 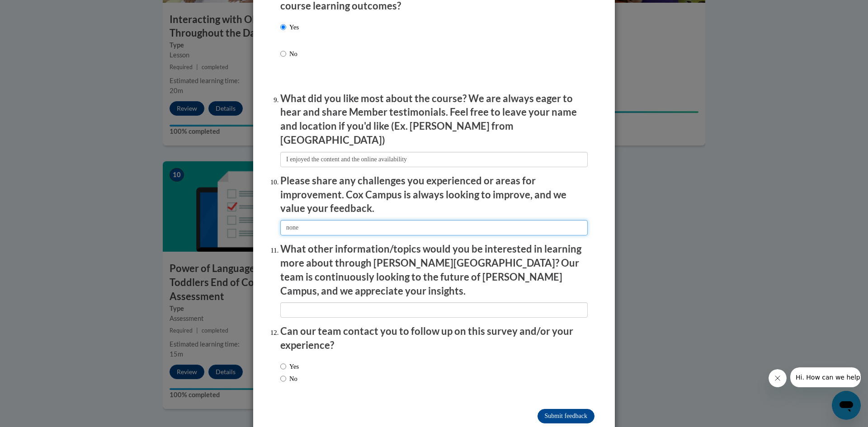 What do you see at coordinates (434, 119) in the screenshot?
I see `p: What did you like most about the course? We are always eager to hear and share Member testimonial...` at bounding box center [434, 119].